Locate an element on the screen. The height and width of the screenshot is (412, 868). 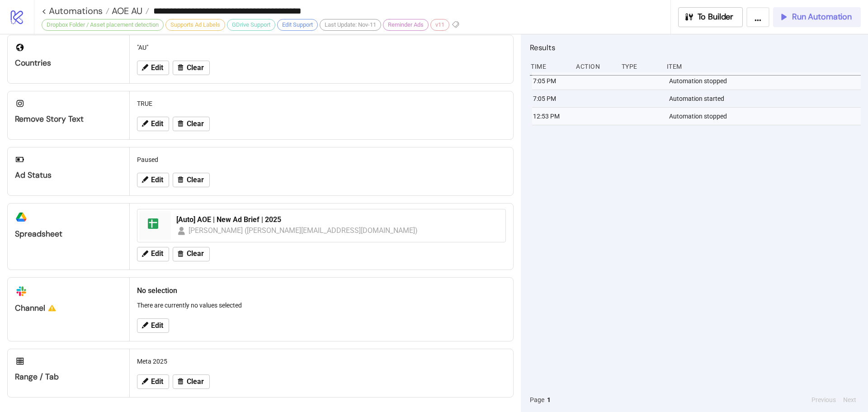
div: "AU" is located at coordinates (322, 47).